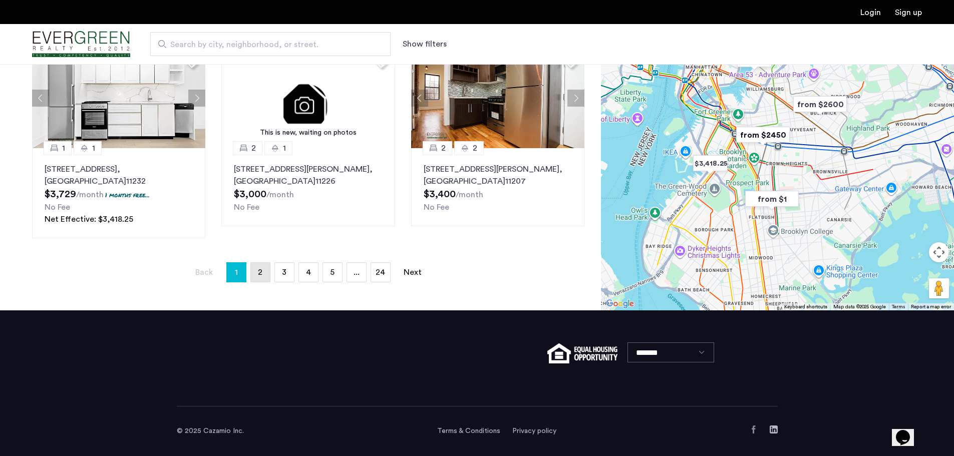 This screenshot has height=456, width=954. Describe the element at coordinates (380, 272) in the screenshot. I see `span: 24` at that location.